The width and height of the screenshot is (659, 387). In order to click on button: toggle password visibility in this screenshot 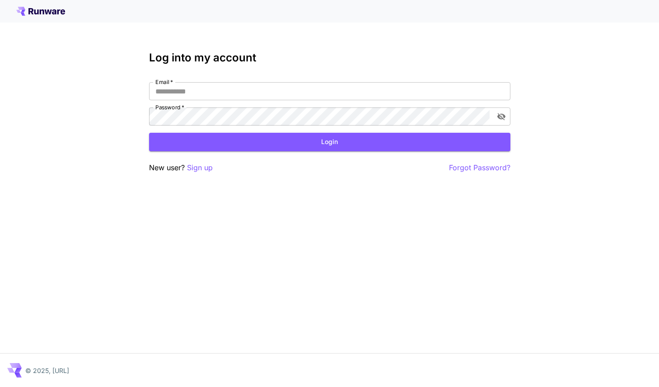, I will do `click(501, 117)`.